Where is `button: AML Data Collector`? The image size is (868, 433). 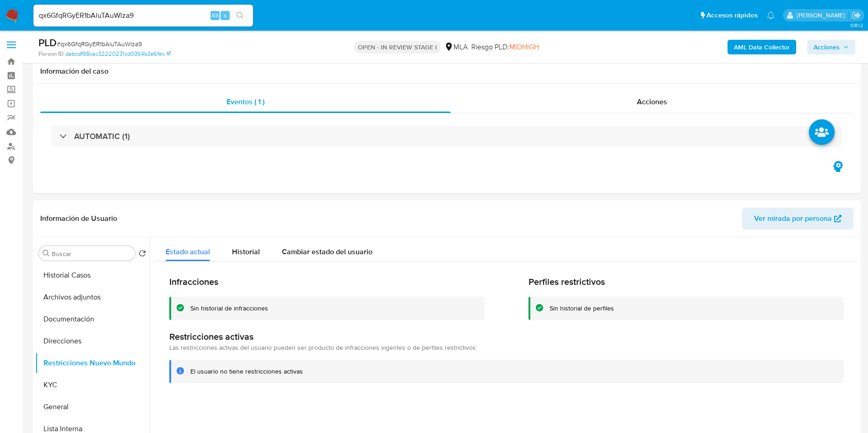 button: AML Data Collector is located at coordinates (762, 47).